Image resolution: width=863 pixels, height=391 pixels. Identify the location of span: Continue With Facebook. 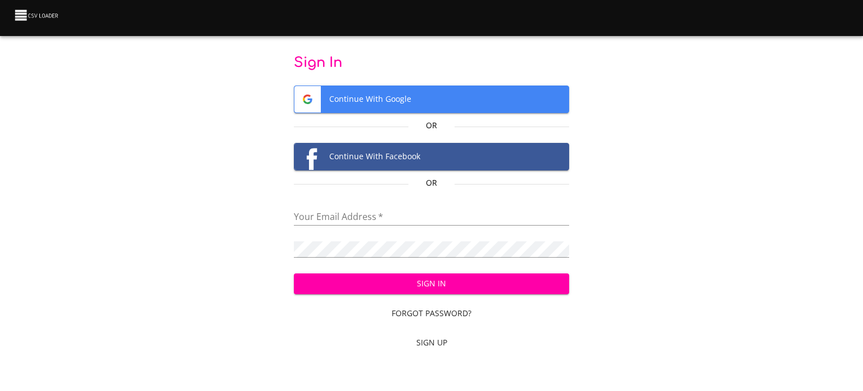
(432, 156).